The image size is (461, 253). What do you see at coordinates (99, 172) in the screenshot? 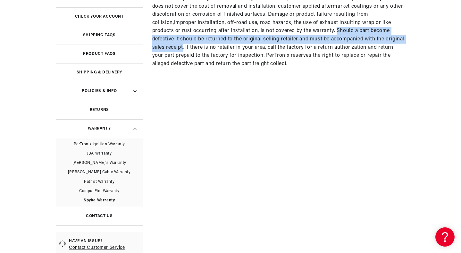
I see `div: Warranty` at bounding box center [99, 172].